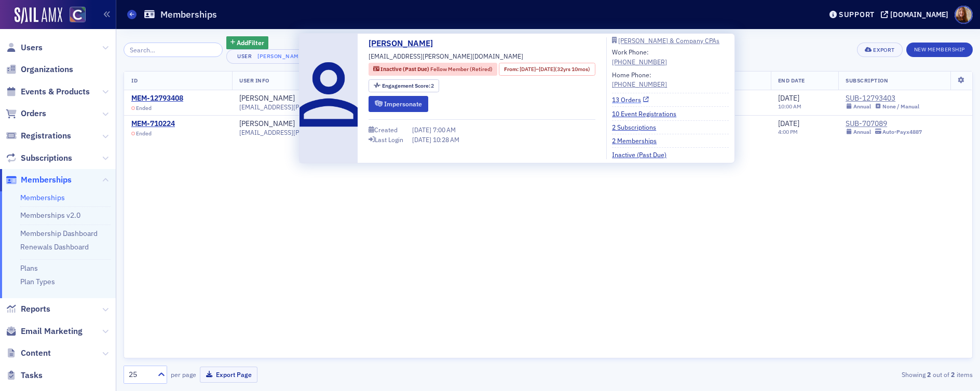 Image resolution: width=980 pixels, height=391 pixels. Describe the element at coordinates (883, 98) in the screenshot. I see `a: SUB-12793403` at that location.